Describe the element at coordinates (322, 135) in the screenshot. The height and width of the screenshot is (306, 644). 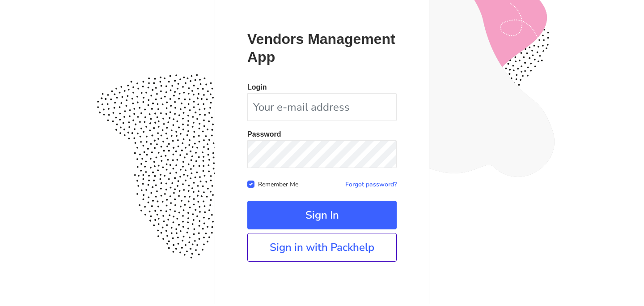
I see `p: Password` at that location.